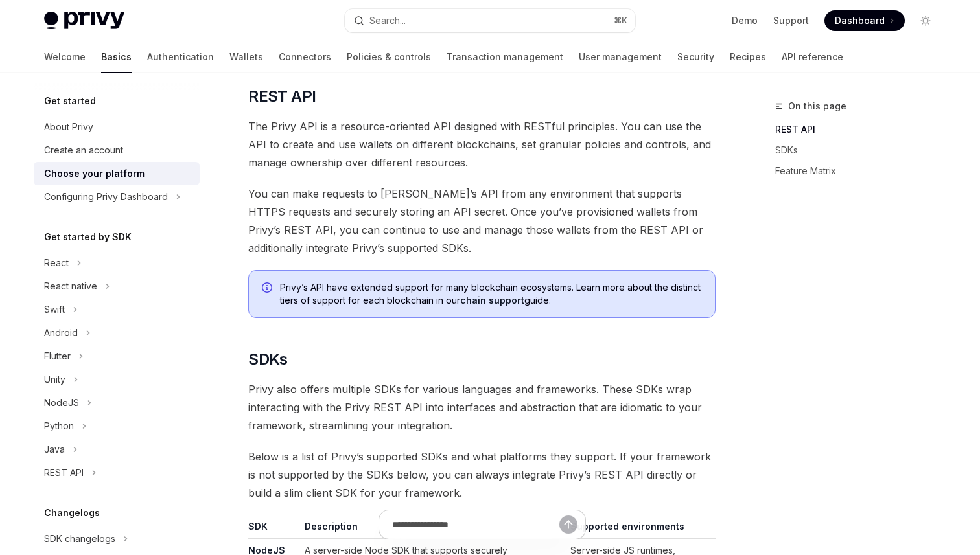  Describe the element at coordinates (59, 427) in the screenshot. I see `div: Python` at that location.